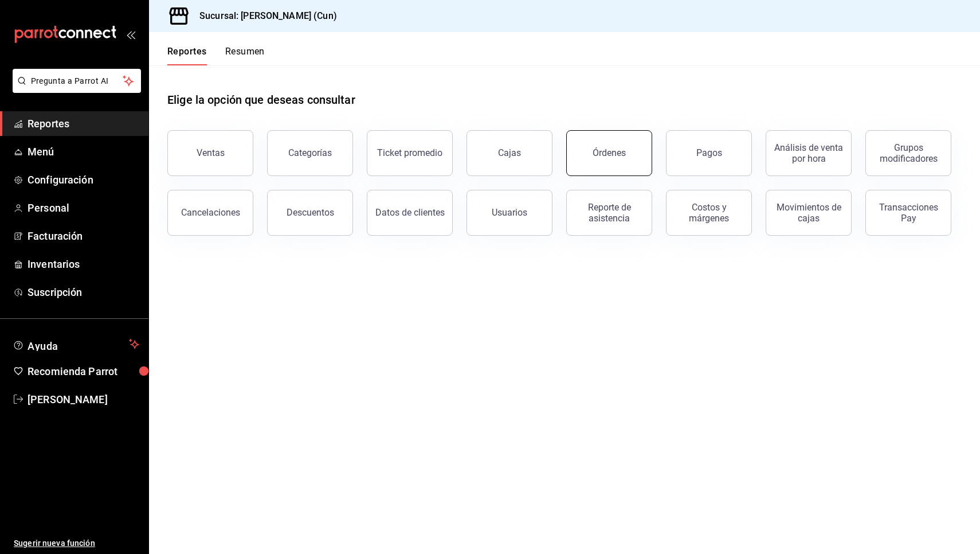 The height and width of the screenshot is (554, 980). I want to click on span: Menú, so click(83, 152).